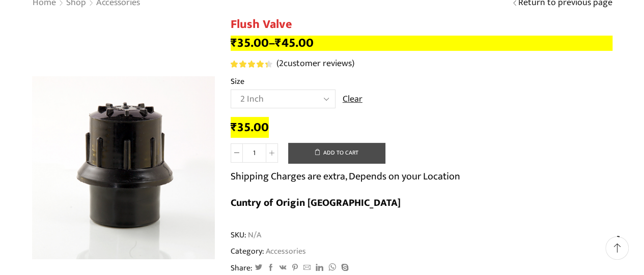 The height and width of the screenshot is (275, 644). What do you see at coordinates (249, 64) in the screenshot?
I see `span: Rated out of 5 based on customer ratings` at bounding box center [249, 64].